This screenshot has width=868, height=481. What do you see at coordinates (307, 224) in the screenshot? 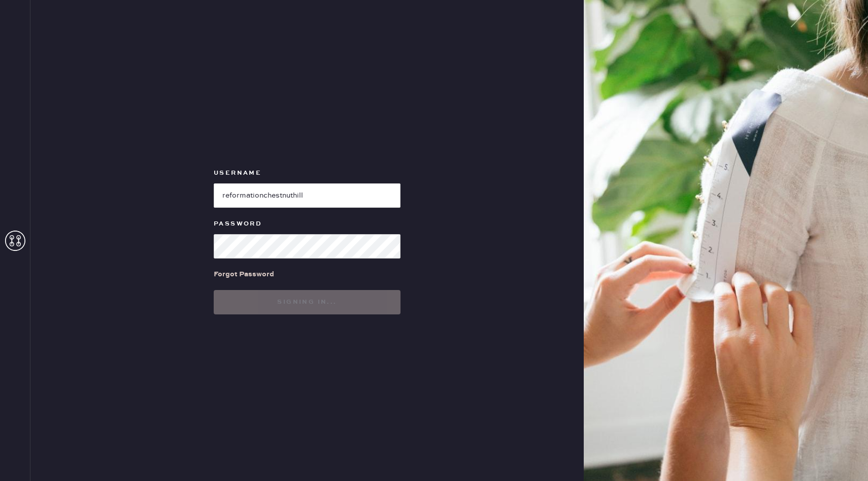
I see `label: Password` at bounding box center [307, 224].